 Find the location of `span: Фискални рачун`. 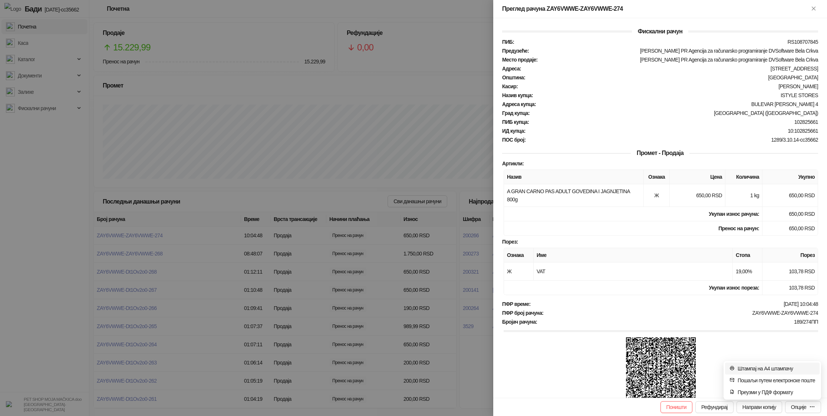

span: Фискални рачун is located at coordinates (660, 31).